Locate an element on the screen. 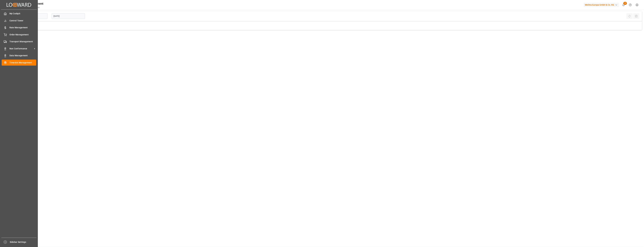 This screenshot has height=247, width=644. a: Order Management is located at coordinates (19, 35).